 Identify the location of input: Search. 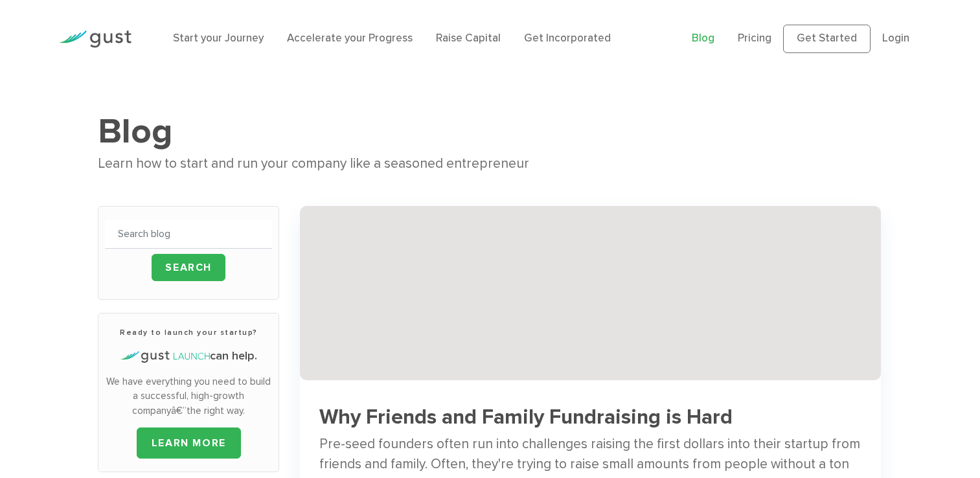
(188, 268).